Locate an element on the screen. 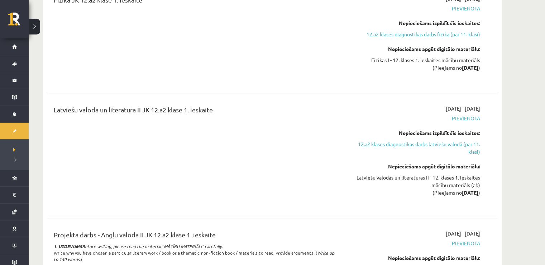 The image size is (545, 265). a: 12.a2 klases diagnostikas darbs fizikā (par 11. klasi) is located at coordinates (413, 34).